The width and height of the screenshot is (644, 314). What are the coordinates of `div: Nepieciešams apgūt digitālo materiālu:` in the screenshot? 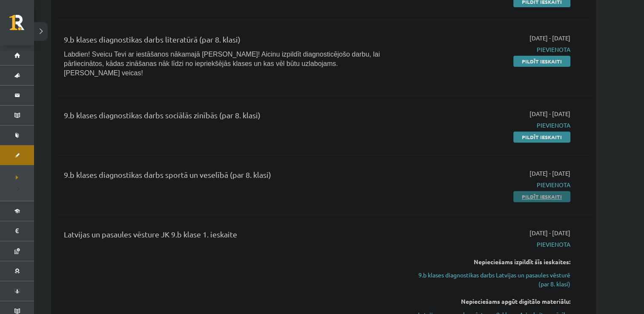 It's located at (490, 301).